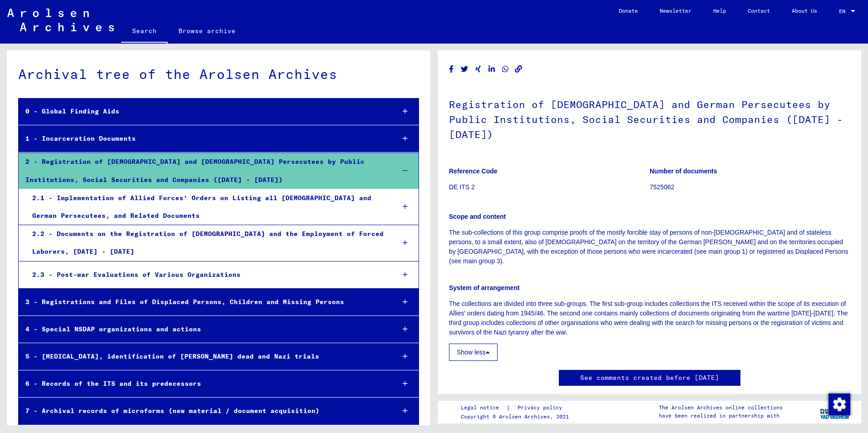  What do you see at coordinates (720, 407) in the screenshot?
I see `p: The Arolsen Archives online collections` at bounding box center [720, 407].